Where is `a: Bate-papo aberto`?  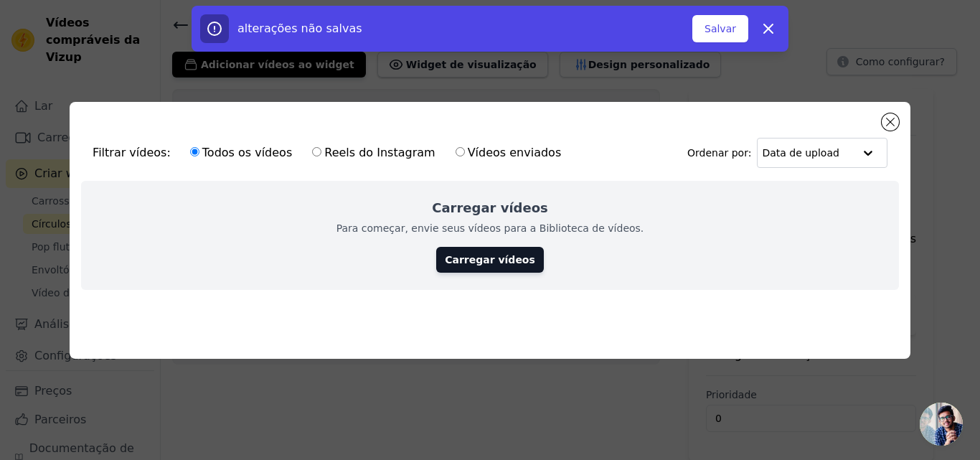
a: Bate-papo aberto is located at coordinates (941, 424).